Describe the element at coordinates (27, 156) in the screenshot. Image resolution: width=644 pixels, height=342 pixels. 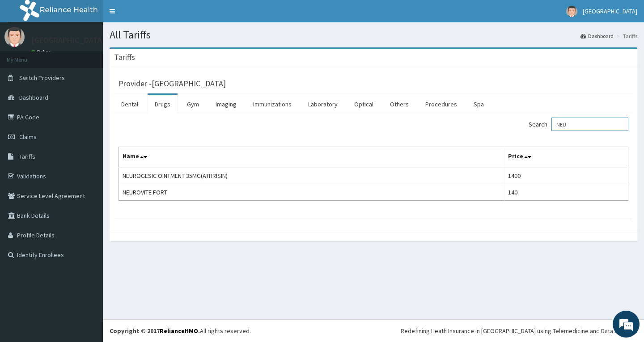
I see `span: Tariffs` at that location.